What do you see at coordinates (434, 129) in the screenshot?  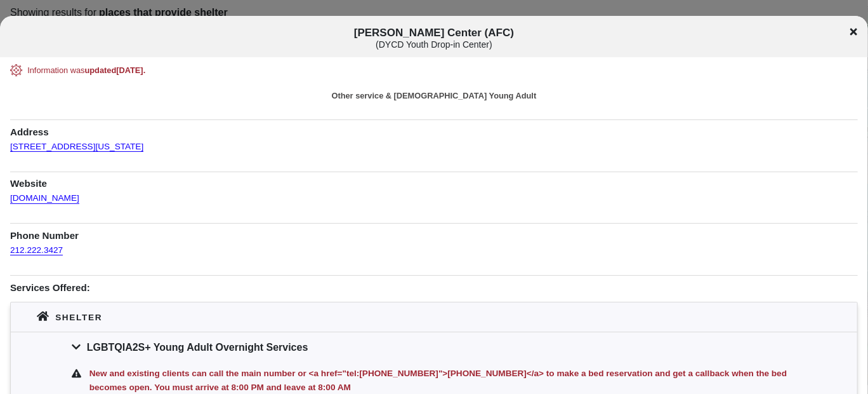 I see `h1: Address` at bounding box center [434, 129].